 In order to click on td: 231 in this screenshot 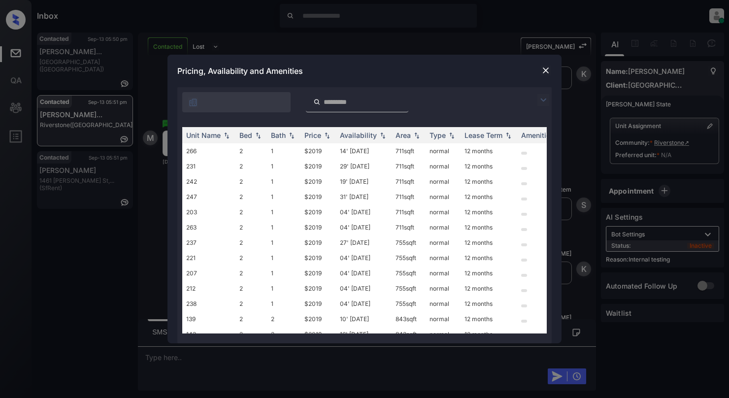, I will do `click(209, 166)`.